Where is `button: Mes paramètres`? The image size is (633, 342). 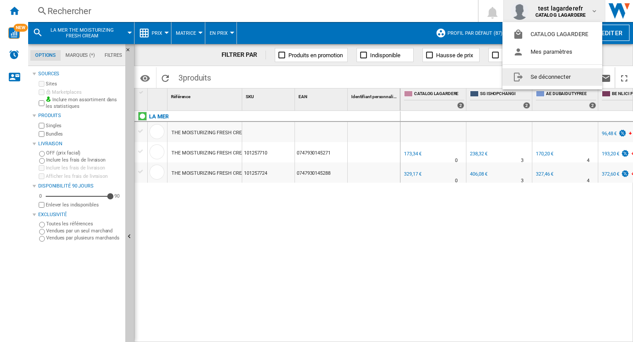
button: Mes paramètres is located at coordinates (552, 52).